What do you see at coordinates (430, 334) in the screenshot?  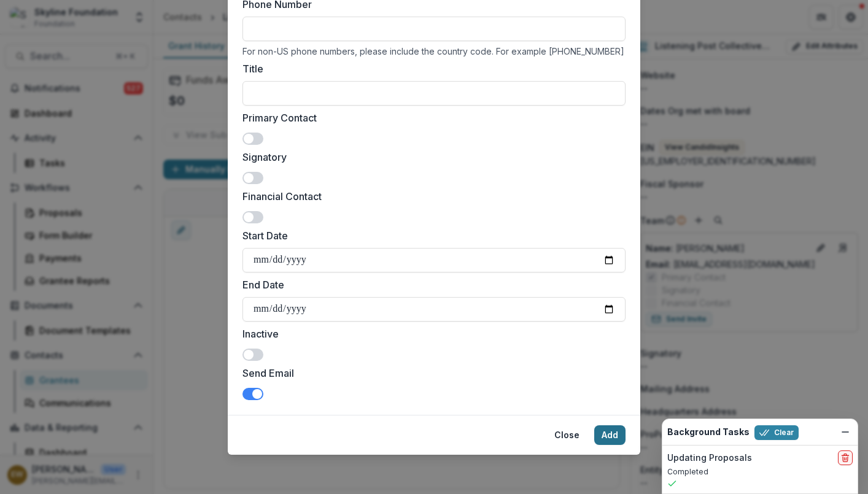 I see `label: Inactive` at bounding box center [430, 334].